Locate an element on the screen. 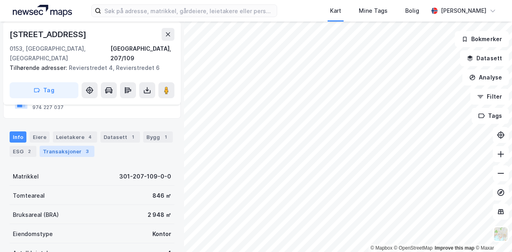  span: Tilhørende adresser: is located at coordinates (39, 68).